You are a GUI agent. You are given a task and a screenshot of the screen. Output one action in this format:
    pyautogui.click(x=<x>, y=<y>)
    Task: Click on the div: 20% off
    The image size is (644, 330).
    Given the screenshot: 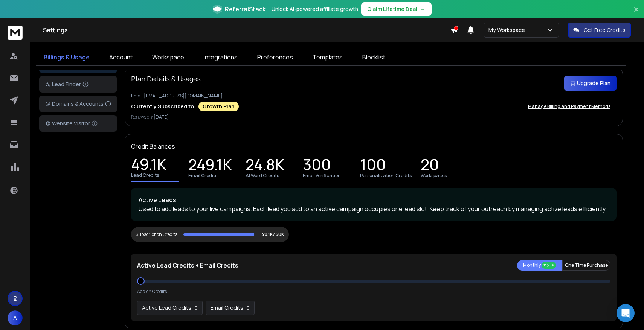 What is the action you would take?
    pyautogui.click(x=549, y=265)
    